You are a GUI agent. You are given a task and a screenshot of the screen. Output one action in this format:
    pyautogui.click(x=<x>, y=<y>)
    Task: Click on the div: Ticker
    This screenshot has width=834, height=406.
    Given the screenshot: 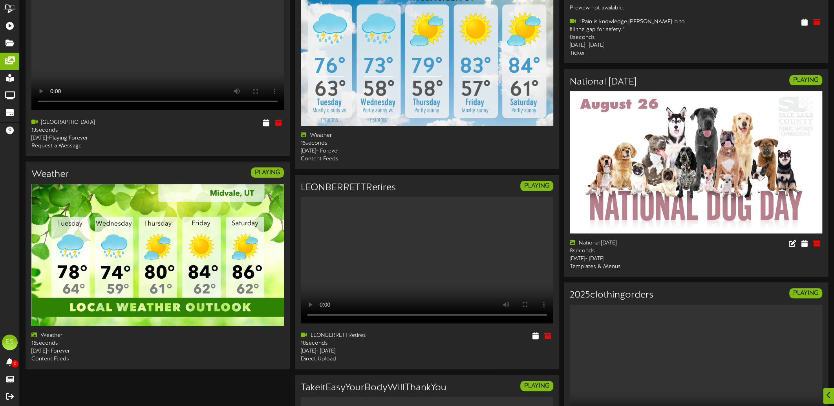 What is the action you would take?
    pyautogui.click(x=630, y=53)
    